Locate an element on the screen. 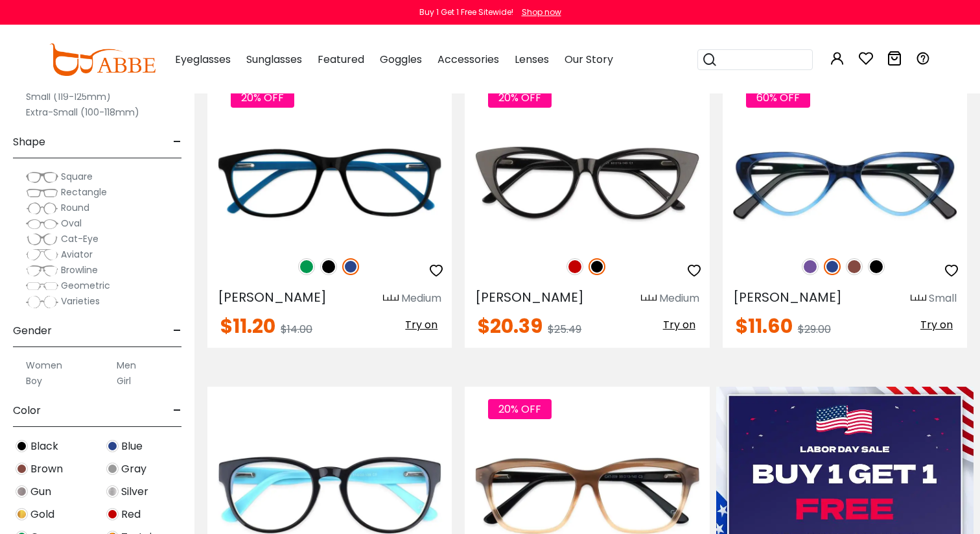 Image resolution: width=980 pixels, height=534 pixels. span: Round is located at coordinates (75, 207).